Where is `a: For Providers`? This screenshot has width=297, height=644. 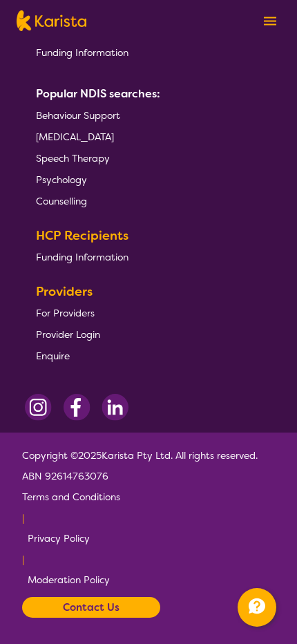 a: For Providers is located at coordinates (153, 312).